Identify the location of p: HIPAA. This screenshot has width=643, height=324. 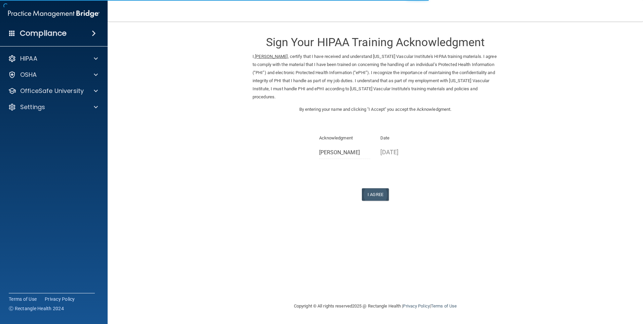
(29, 59).